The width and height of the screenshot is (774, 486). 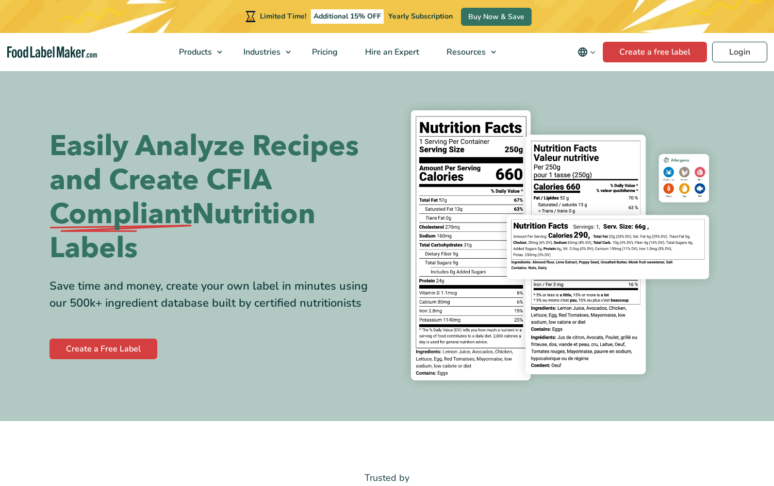 I want to click on span: Hire an Expert, so click(x=391, y=52).